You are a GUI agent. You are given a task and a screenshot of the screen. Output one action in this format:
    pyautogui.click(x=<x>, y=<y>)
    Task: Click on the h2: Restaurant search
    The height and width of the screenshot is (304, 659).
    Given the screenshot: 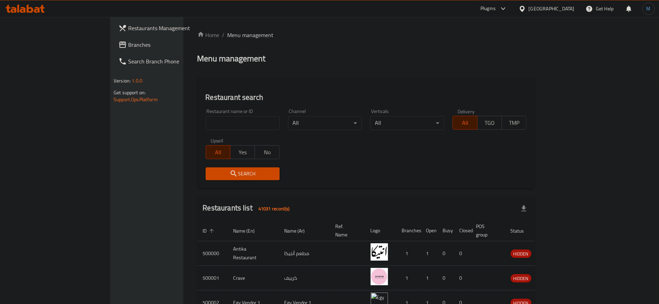 What is the action you would take?
    pyautogui.click(x=366, y=98)
    